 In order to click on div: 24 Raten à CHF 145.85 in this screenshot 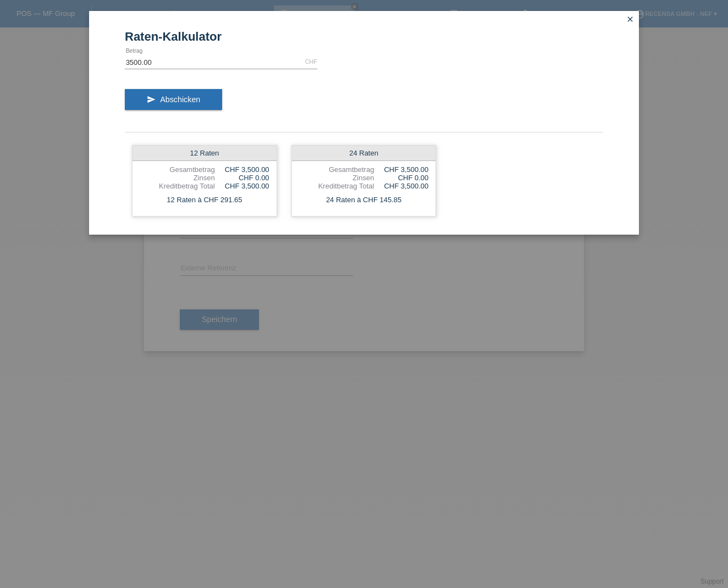, I will do `click(364, 200)`.